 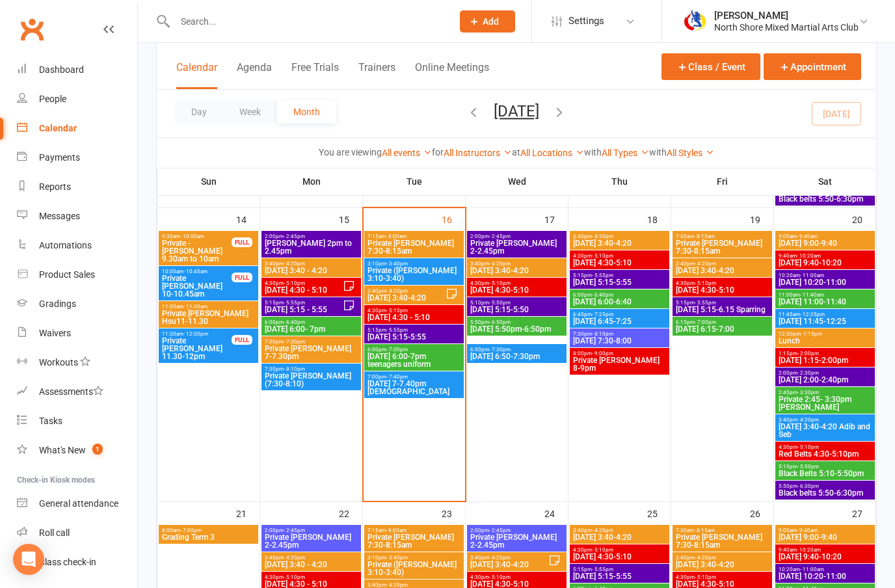 What do you see at coordinates (209, 182) in the screenshot?
I see `th: Sun` at bounding box center [209, 182].